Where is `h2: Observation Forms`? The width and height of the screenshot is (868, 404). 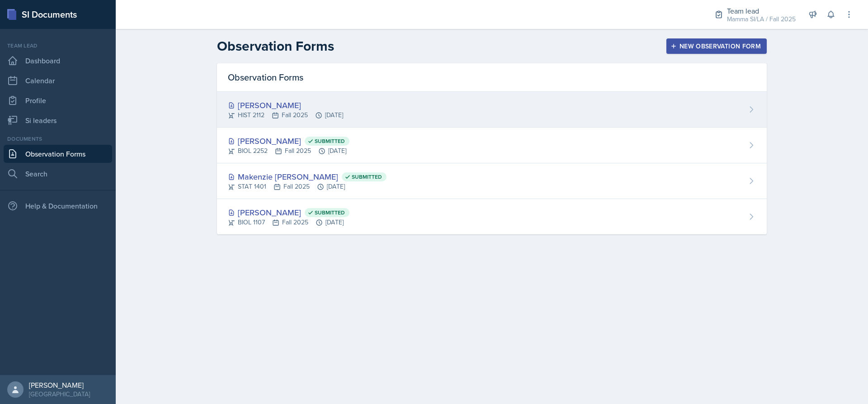
h2: Observation Forms is located at coordinates (276, 46).